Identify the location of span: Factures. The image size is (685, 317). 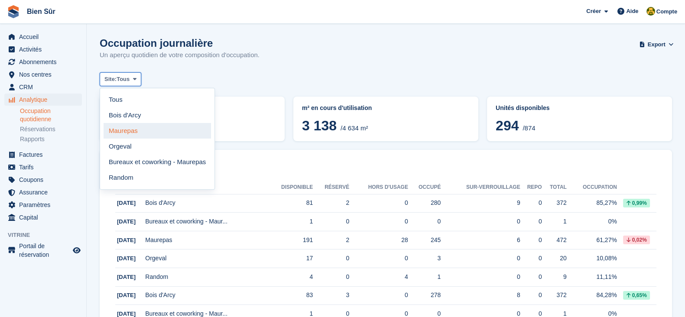
(45, 155).